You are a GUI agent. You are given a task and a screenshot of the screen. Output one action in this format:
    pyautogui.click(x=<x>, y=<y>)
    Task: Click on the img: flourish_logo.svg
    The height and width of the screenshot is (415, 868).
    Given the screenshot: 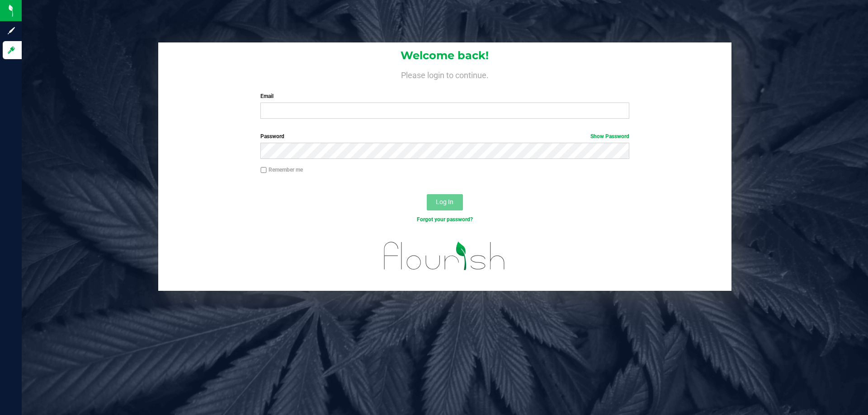 What is the action you would take?
    pyautogui.click(x=444, y=256)
    